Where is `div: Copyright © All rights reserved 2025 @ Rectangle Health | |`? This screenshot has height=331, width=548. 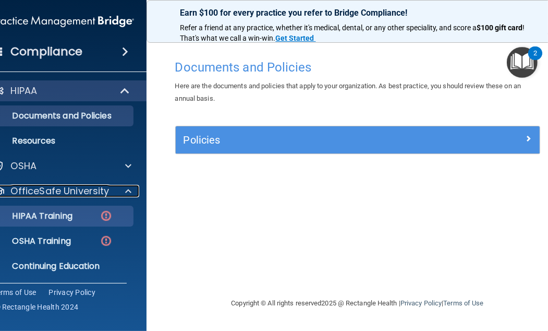 div: Copyright © All rights reserved 2025 @ Rectangle Health | | is located at coordinates (358, 303).